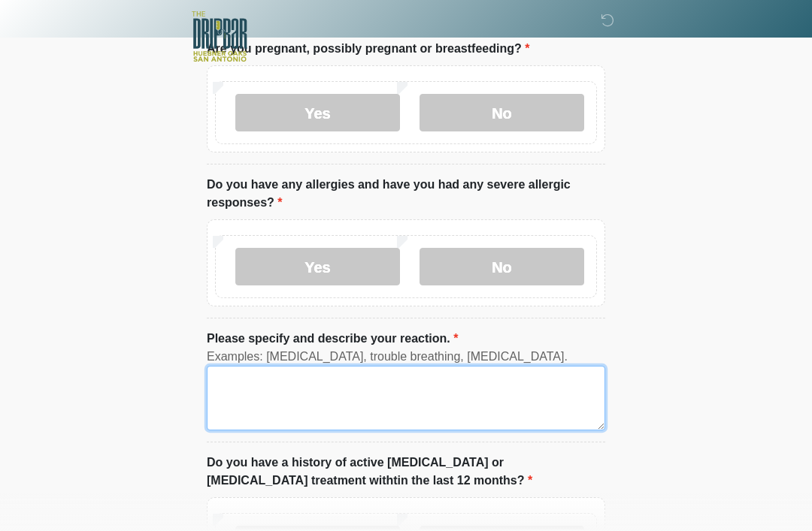 The image size is (812, 531). Describe the element at coordinates (332, 339) in the screenshot. I see `label: Please specify and describe your reaction.` at that location.